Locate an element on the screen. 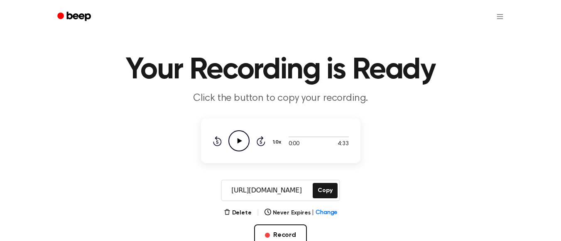 The width and height of the screenshot is (561, 241). button: Copy is located at coordinates (325, 191).